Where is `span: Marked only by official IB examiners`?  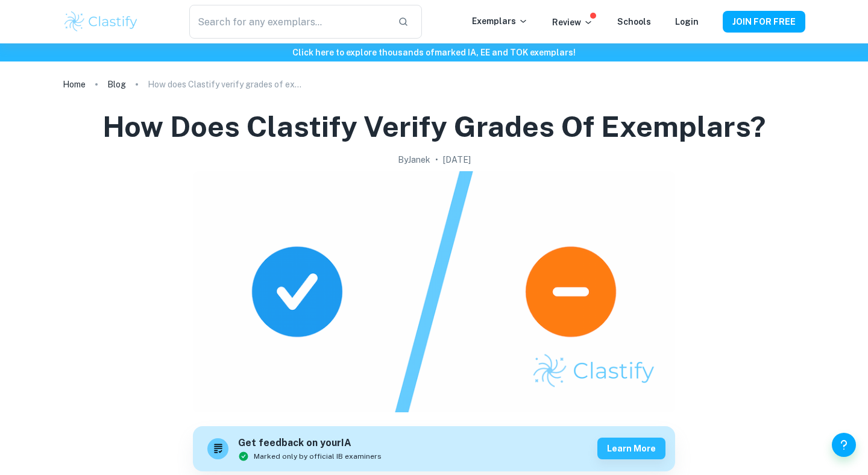
span: Marked only by official IB examiners is located at coordinates (318, 456).